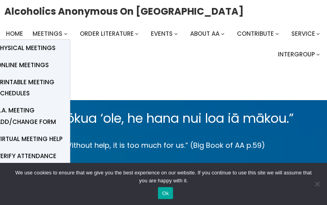 The image size is (327, 205). Describe the element at coordinates (317, 184) in the screenshot. I see `span: No` at that location.